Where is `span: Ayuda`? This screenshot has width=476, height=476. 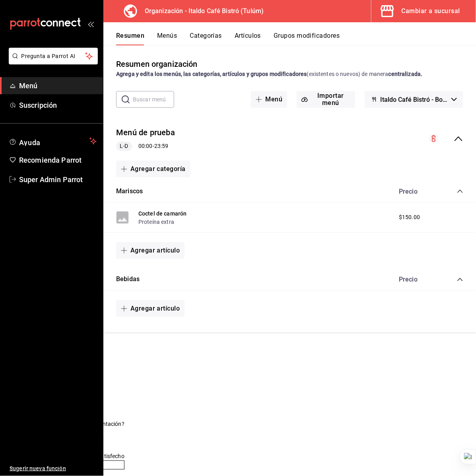 span: Ayuda is located at coordinates (53, 141).